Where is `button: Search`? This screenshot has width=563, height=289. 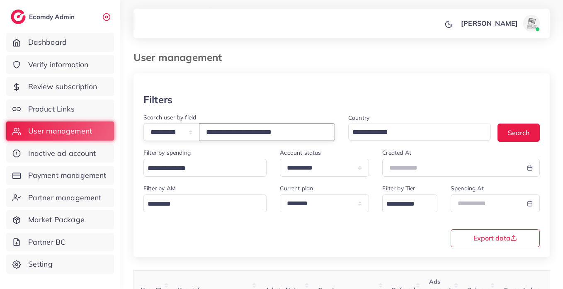
button: Search is located at coordinates (519, 132).